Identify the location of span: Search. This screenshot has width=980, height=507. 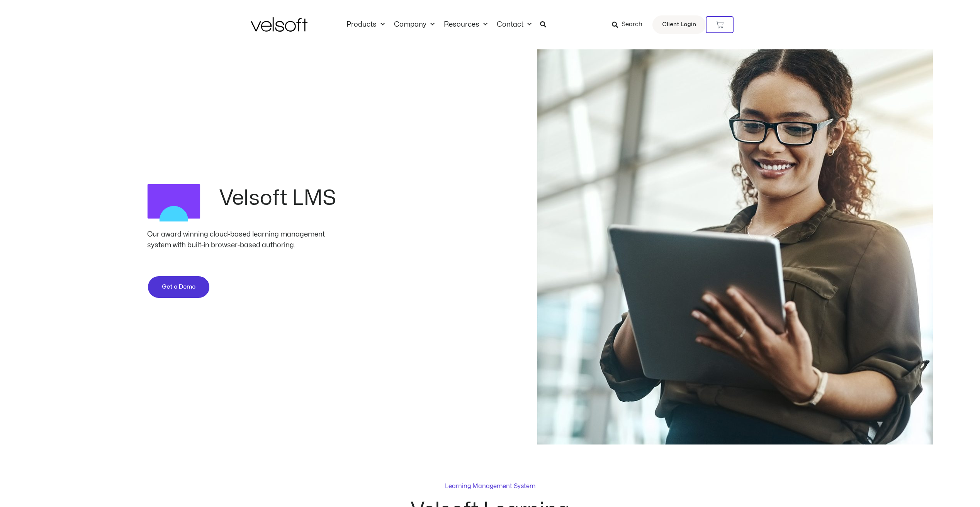
(632, 25).